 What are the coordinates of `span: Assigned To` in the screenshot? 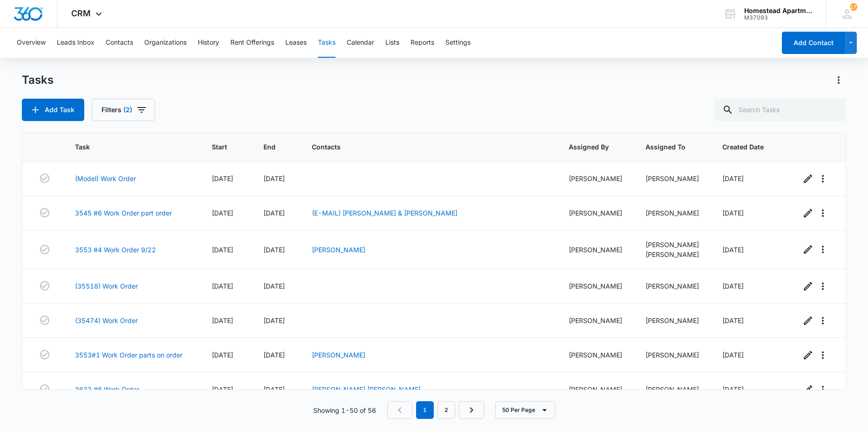 It's located at (666, 147).